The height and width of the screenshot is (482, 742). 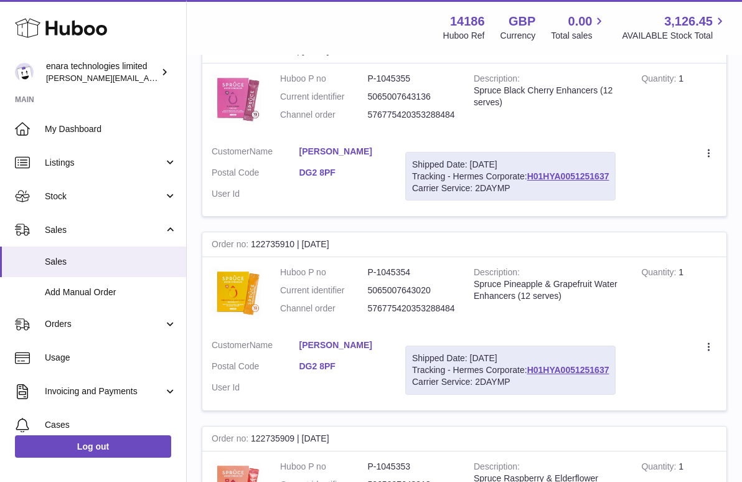 I want to click on strong: 14186, so click(x=467, y=21).